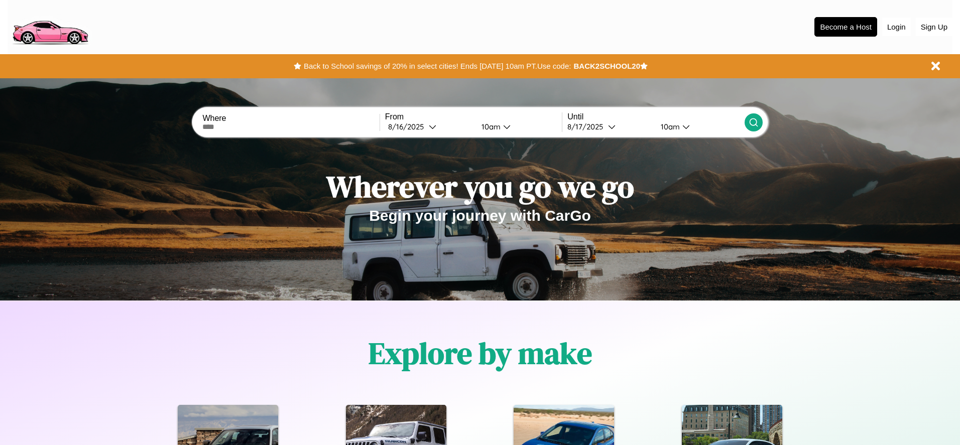  I want to click on button: Login, so click(896, 27).